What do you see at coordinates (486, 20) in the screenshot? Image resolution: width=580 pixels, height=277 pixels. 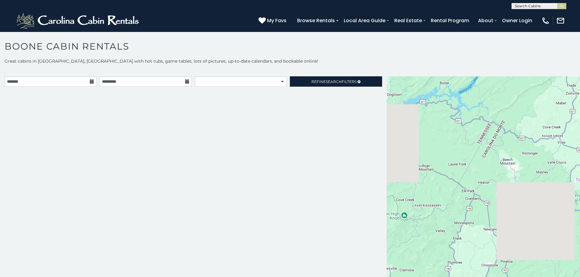 I see `a: About` at bounding box center [486, 20].